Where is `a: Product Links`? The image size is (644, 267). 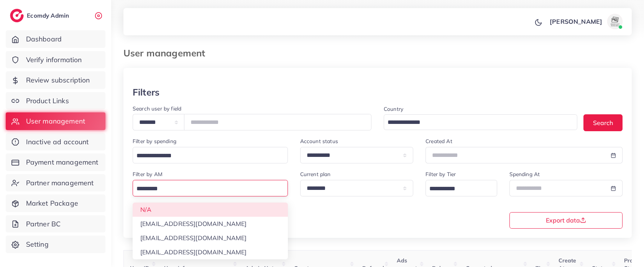
a: Product Links is located at coordinates (56, 101).